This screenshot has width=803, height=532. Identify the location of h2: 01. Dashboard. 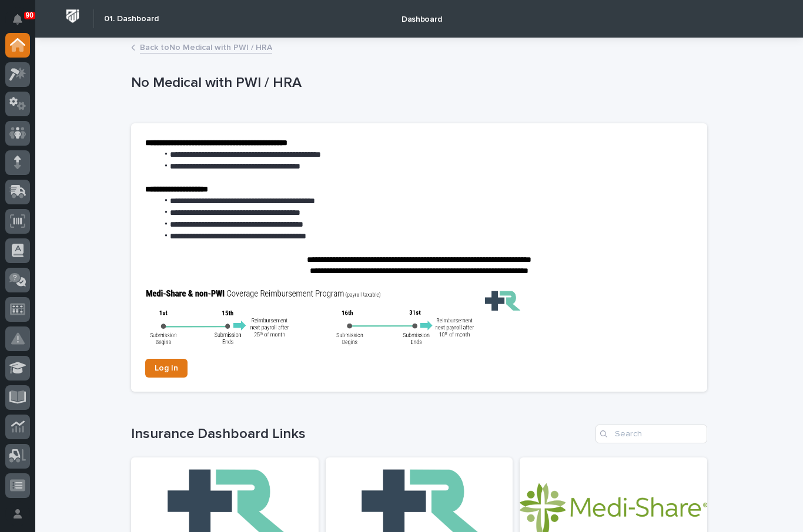
(131, 19).